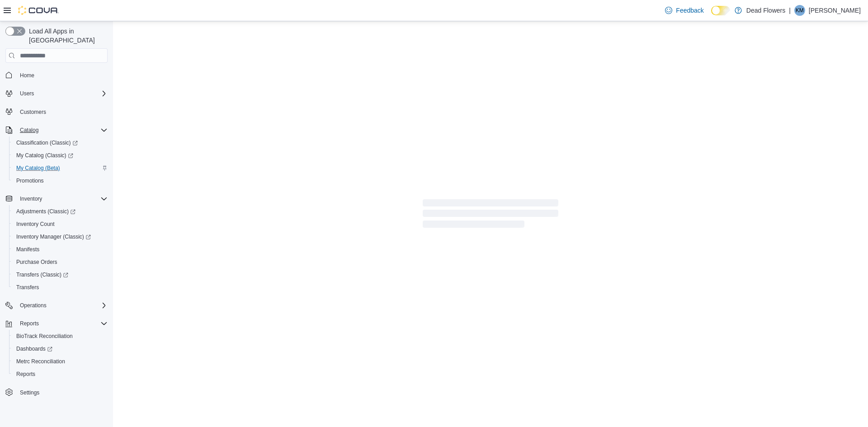 This screenshot has height=427, width=868. What do you see at coordinates (38, 10) in the screenshot?
I see `img: Cova` at bounding box center [38, 10].